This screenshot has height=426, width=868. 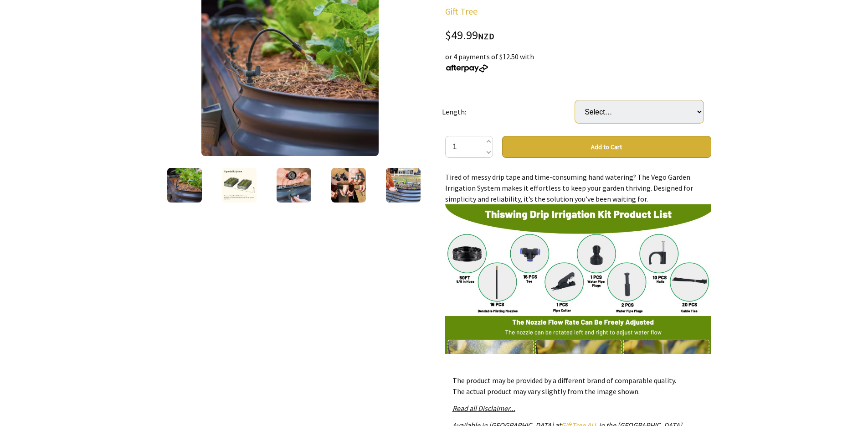 I want to click on img: Afterpay, so click(x=467, y=68).